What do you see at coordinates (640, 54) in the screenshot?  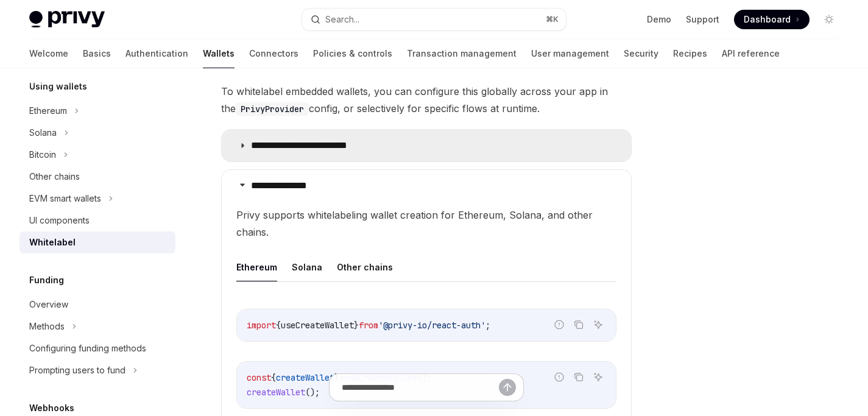 I see `a: Security` at bounding box center [640, 54].